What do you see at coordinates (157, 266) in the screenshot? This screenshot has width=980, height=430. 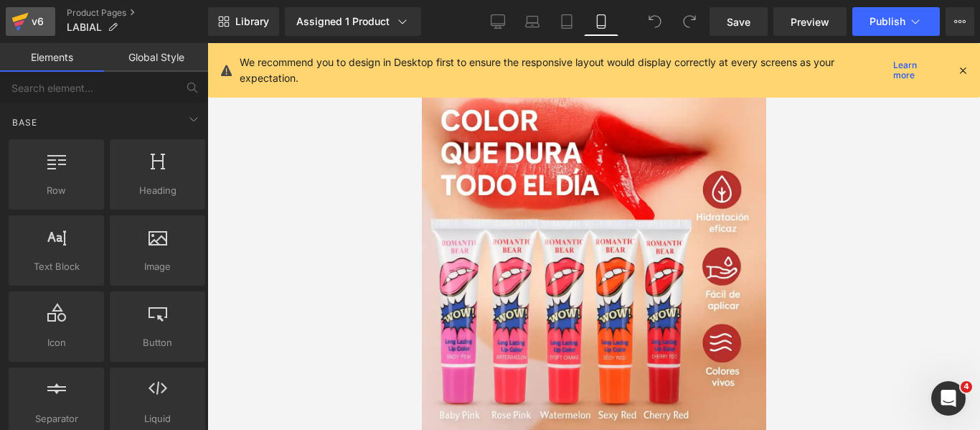 I see `span: Image` at bounding box center [157, 266].